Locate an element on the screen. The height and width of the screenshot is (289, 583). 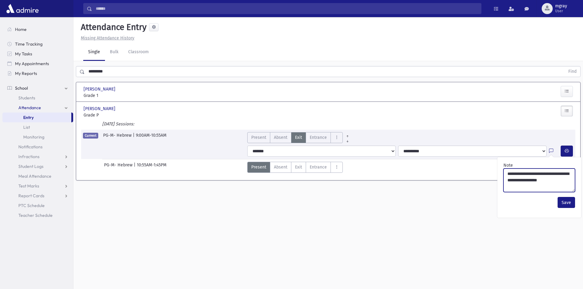
a: All Prior is located at coordinates (347, 135).